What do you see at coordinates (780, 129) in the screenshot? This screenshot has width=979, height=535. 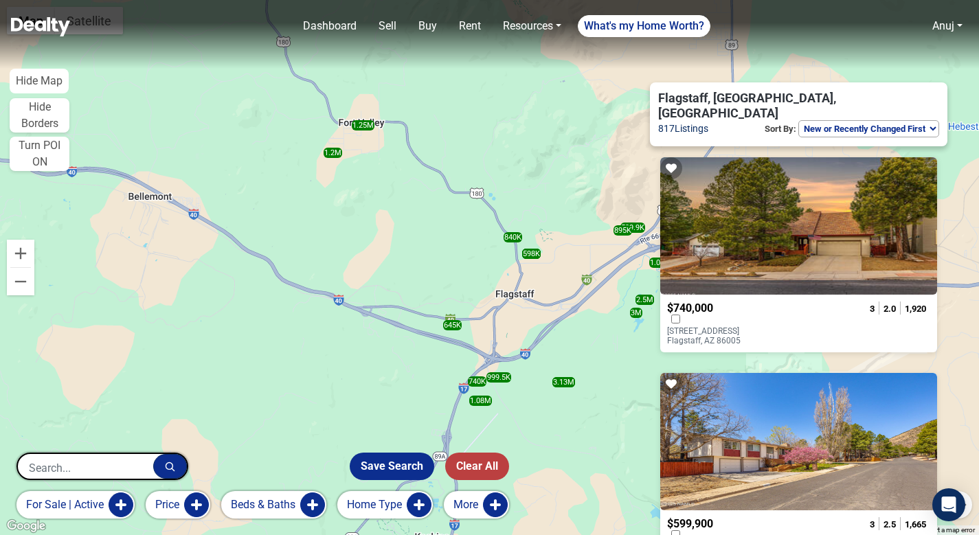 I see `p: Sort By:` at bounding box center [780, 129].